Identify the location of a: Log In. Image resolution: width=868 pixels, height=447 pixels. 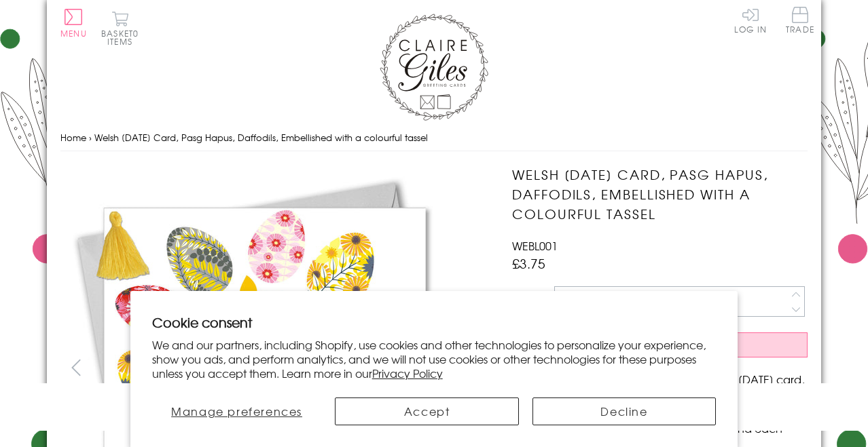
(750, 20).